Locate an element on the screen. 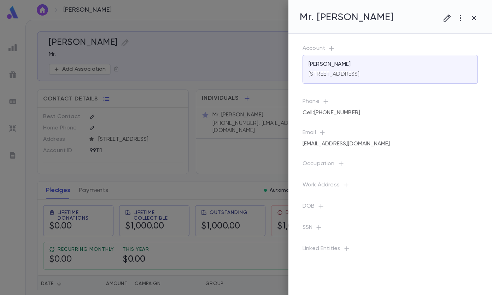 The height and width of the screenshot is (295, 492). p: Account is located at coordinates (390, 50).